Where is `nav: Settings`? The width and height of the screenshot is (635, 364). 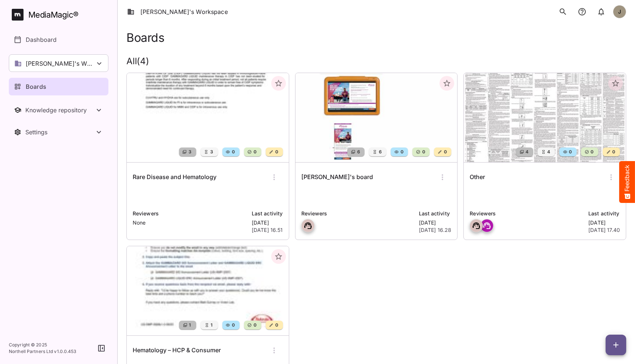 nav: Settings is located at coordinates (59, 132).